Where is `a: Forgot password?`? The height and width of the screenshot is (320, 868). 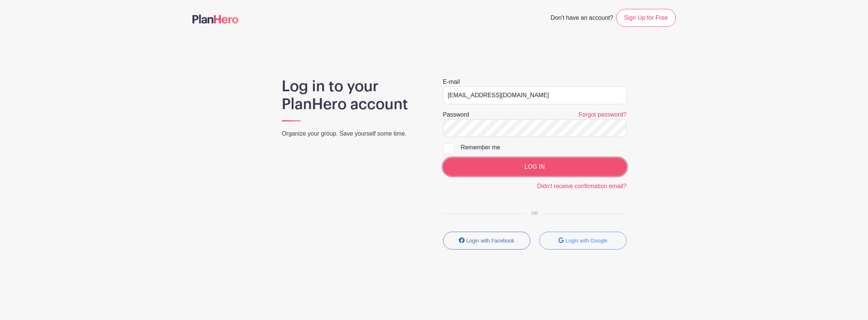 a: Forgot password? is located at coordinates (602, 115).